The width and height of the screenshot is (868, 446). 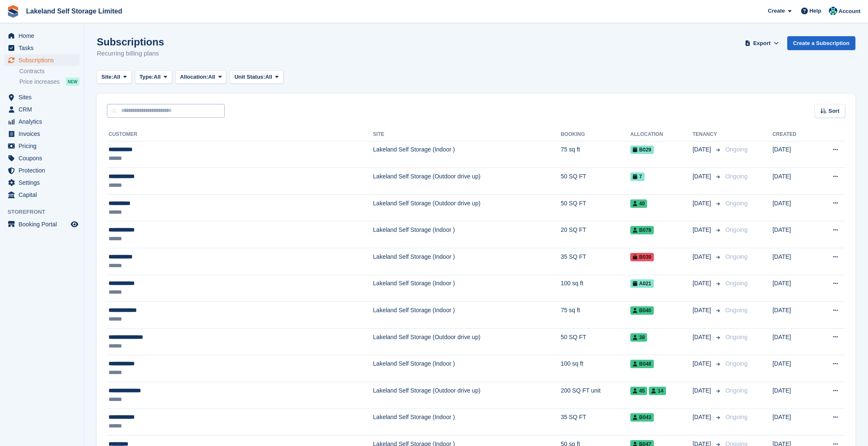 I want to click on span: Home, so click(x=43, y=36).